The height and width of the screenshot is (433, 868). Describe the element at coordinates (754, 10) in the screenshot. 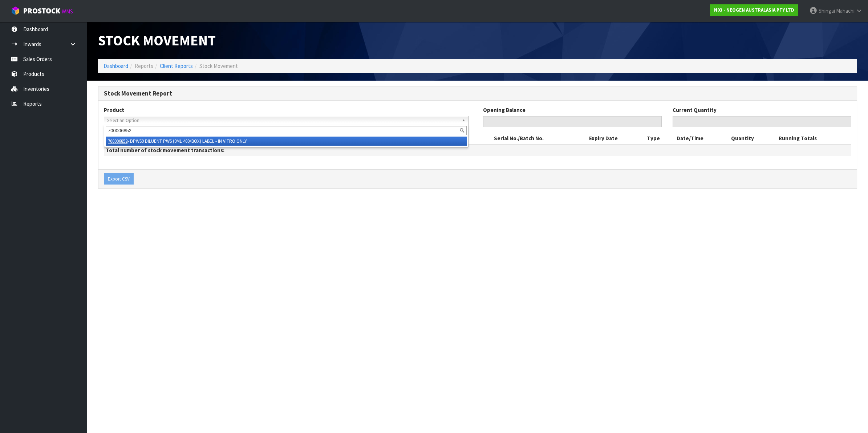

I see `strong: N03 - NEOGEN AUSTRALASIA PTY LTD` at that location.